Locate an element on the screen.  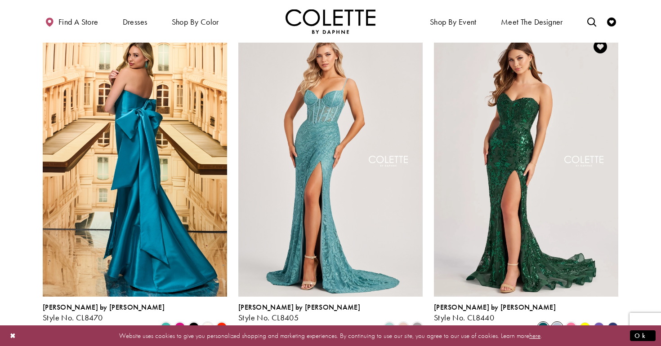
a: Find a store is located at coordinates (71, 21).